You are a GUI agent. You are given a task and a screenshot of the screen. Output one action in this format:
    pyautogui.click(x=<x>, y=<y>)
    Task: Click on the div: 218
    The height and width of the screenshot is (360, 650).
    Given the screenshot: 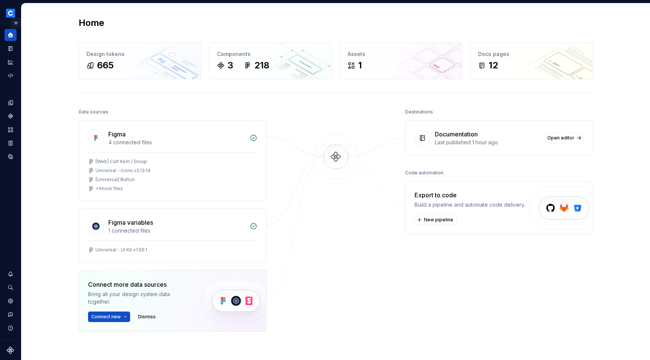 What is the action you would take?
    pyautogui.click(x=262, y=65)
    